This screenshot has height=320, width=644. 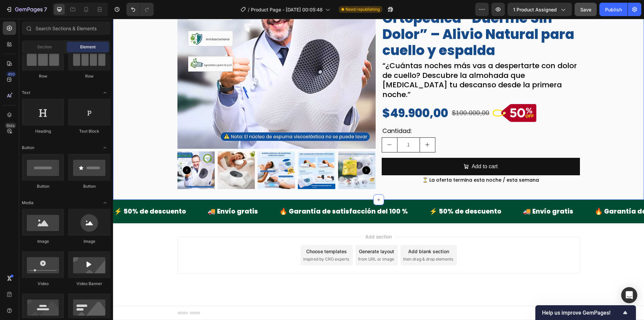 I want to click on span: Text, so click(x=26, y=93).